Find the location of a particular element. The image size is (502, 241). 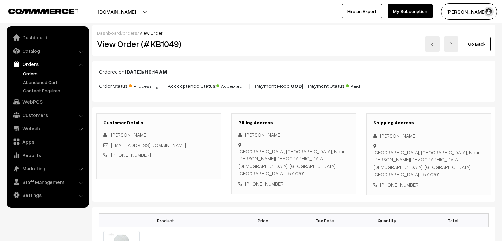

span: View Order is located at coordinates (151, 33).